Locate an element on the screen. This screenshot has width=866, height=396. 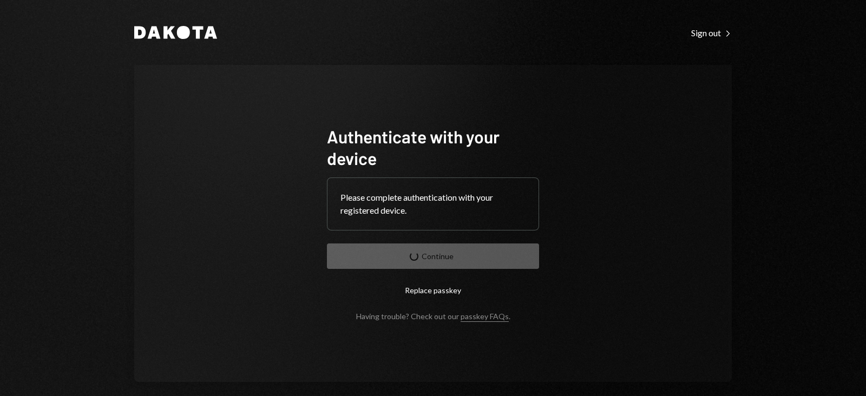
div: Having trouble? Check out our . is located at coordinates (433, 316).